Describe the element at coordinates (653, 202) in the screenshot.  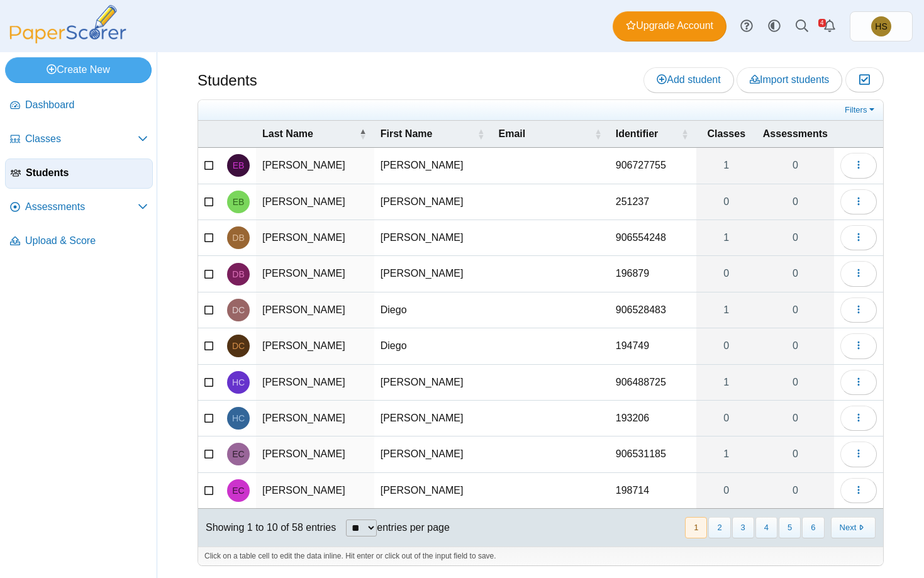
I see `td: 251237` at that location.